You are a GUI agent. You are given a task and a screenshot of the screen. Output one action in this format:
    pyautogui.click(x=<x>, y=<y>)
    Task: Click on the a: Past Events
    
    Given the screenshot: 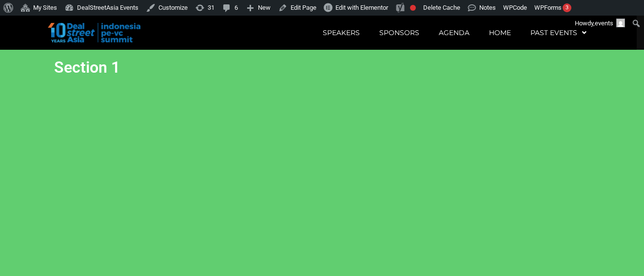 What is the action you would take?
    pyautogui.click(x=558, y=33)
    